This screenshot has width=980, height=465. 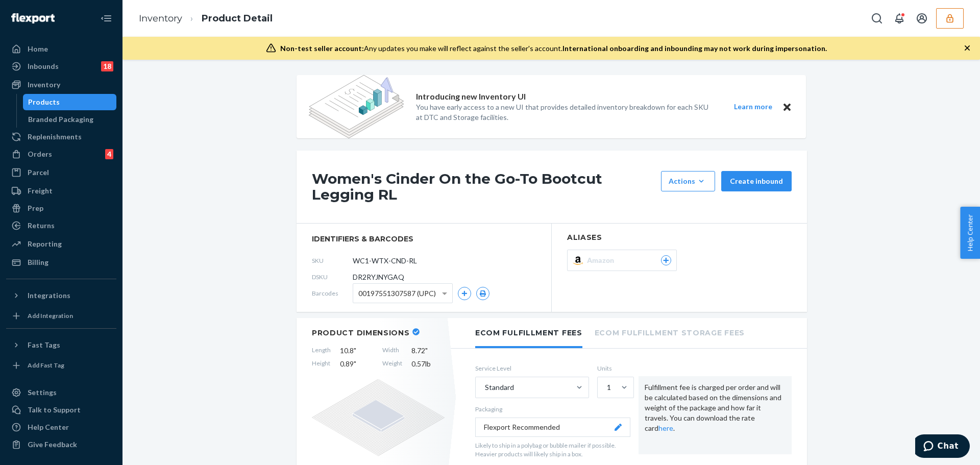 I want to click on button: Actions, so click(x=688, y=181).